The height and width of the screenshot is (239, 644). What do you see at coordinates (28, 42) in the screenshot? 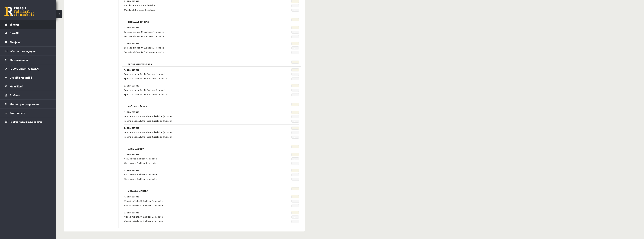
I see `a: Ziņojumi` at bounding box center [28, 42].